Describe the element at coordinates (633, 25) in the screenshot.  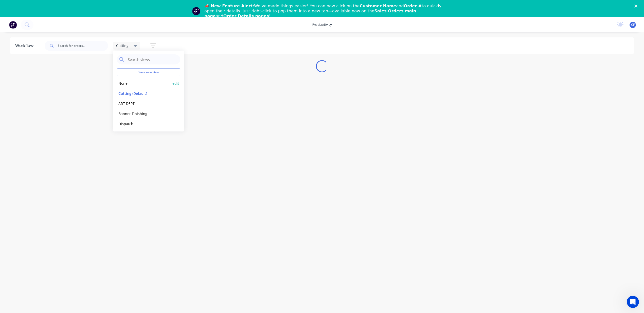
I see `span: CF` at that location.